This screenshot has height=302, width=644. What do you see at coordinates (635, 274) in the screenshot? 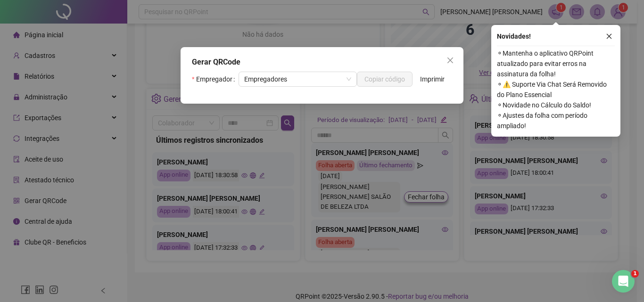
I see `span: 1` at bounding box center [635, 274].